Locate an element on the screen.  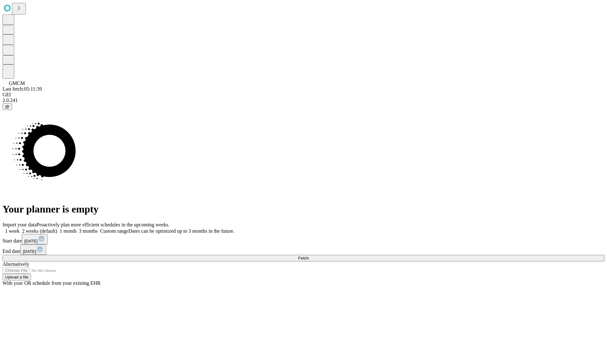
span: 1 week is located at coordinates (12, 231).